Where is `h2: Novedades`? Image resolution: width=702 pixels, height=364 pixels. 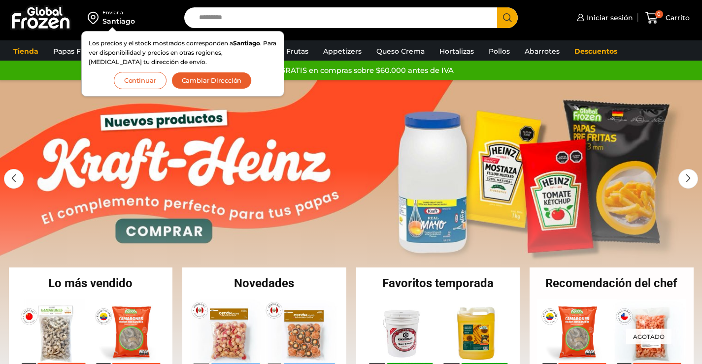
h2: Novedades is located at coordinates (264, 283).